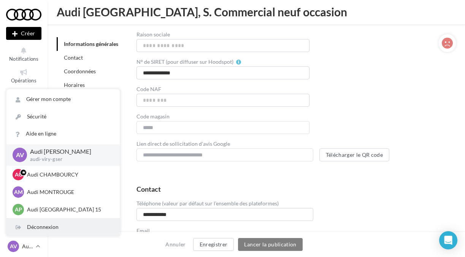 The width and height of the screenshot is (465, 257). I want to click on span: Opérations, so click(24, 81).